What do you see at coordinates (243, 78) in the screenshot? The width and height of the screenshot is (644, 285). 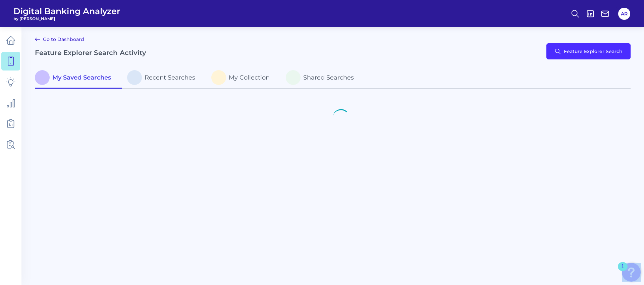 I see `a: My Collection` at bounding box center [243, 78].